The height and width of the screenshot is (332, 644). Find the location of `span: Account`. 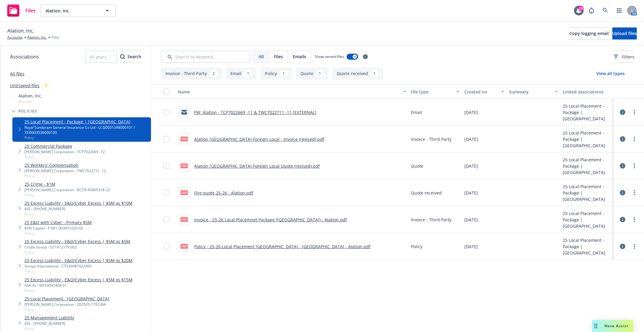

span: Account is located at coordinates (30, 101).